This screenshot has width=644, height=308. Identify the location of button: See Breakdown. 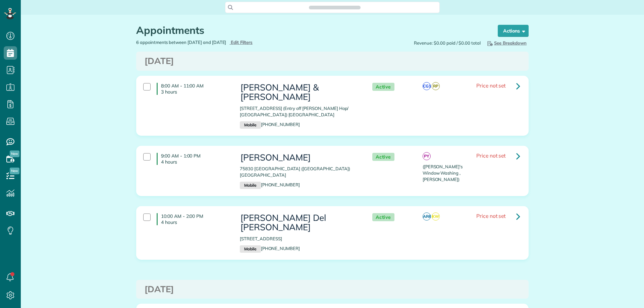
(506, 43).